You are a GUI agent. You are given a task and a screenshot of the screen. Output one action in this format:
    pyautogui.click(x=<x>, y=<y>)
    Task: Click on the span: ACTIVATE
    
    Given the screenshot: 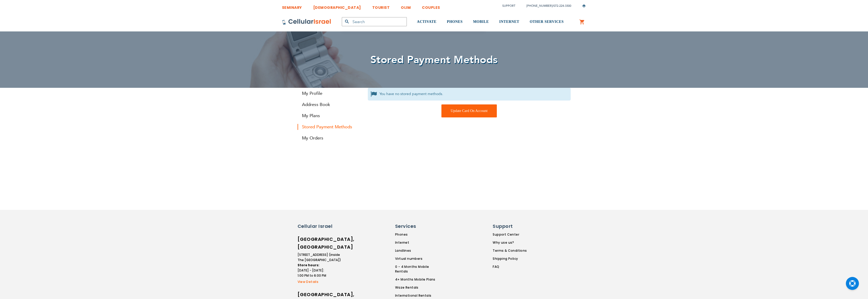 What is the action you would take?
    pyautogui.click(x=426, y=22)
    